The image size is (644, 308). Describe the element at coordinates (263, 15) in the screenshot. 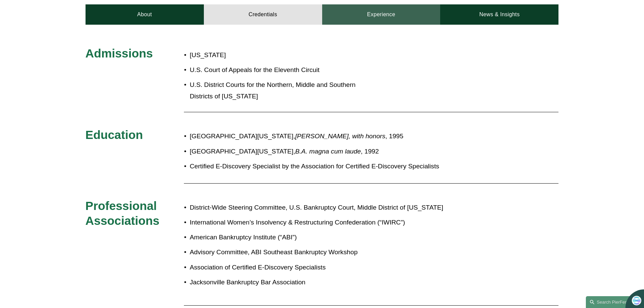

I see `a: Credentials` at that location.